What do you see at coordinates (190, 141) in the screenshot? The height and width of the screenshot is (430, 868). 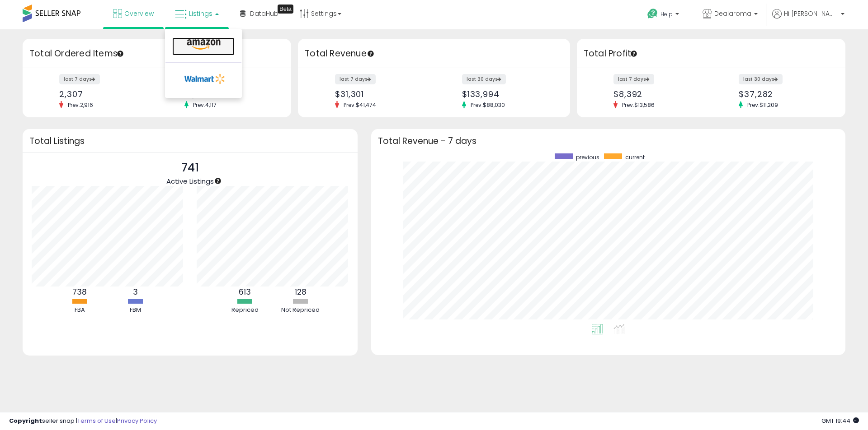 I see `h3: Total Listings` at bounding box center [190, 141].